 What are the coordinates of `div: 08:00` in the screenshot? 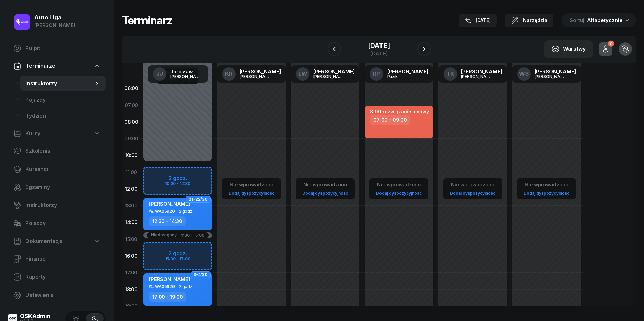 It's located at (131, 122).